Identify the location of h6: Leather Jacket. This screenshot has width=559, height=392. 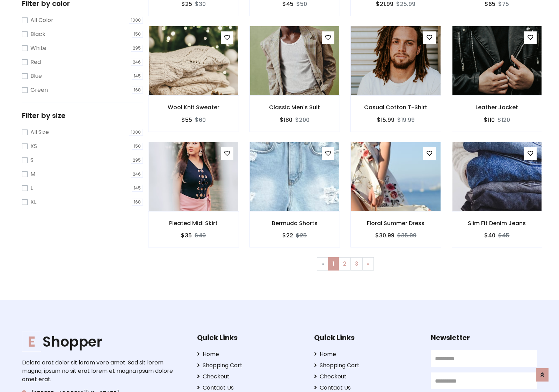
(497, 107).